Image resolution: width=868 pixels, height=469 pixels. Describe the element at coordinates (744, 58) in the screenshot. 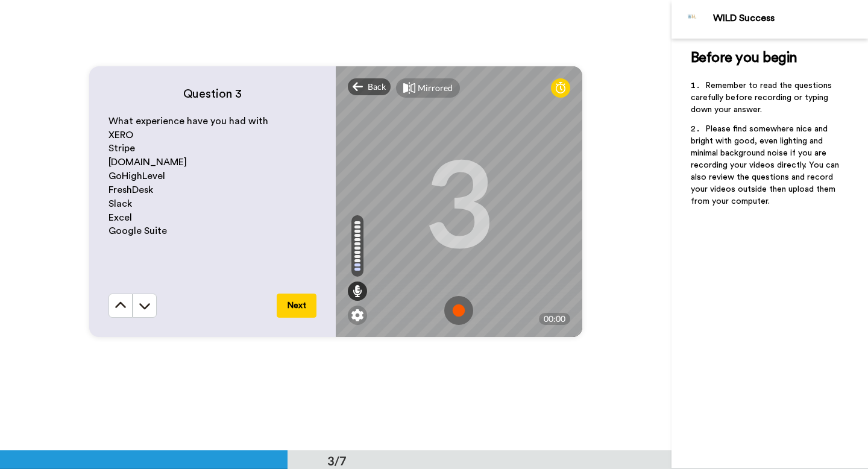

I see `span: Before you begin` at that location.